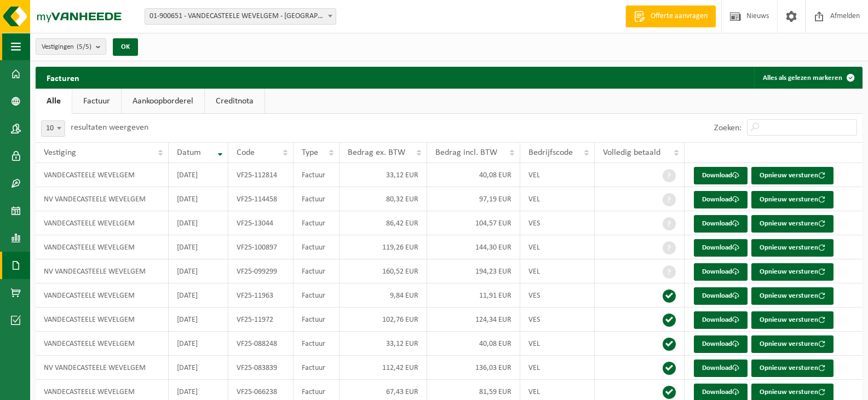 The width and height of the screenshot is (868, 400). Describe the element at coordinates (63, 77) in the screenshot. I see `h2: Facturen` at that location.